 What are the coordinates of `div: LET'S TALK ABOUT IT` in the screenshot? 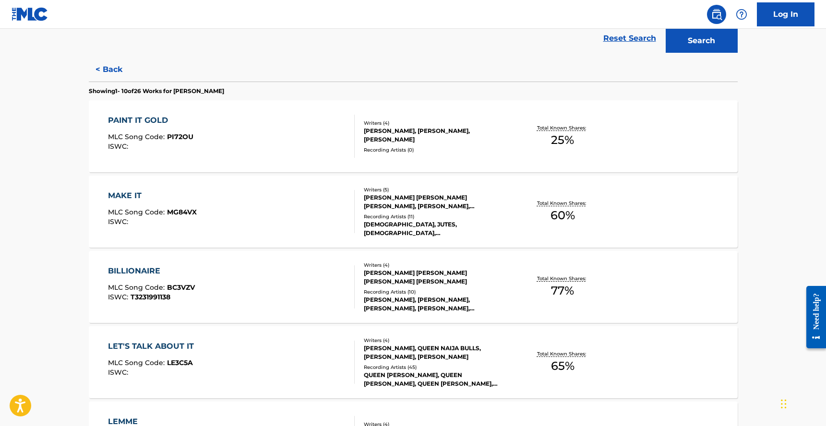 It's located at (153, 346).